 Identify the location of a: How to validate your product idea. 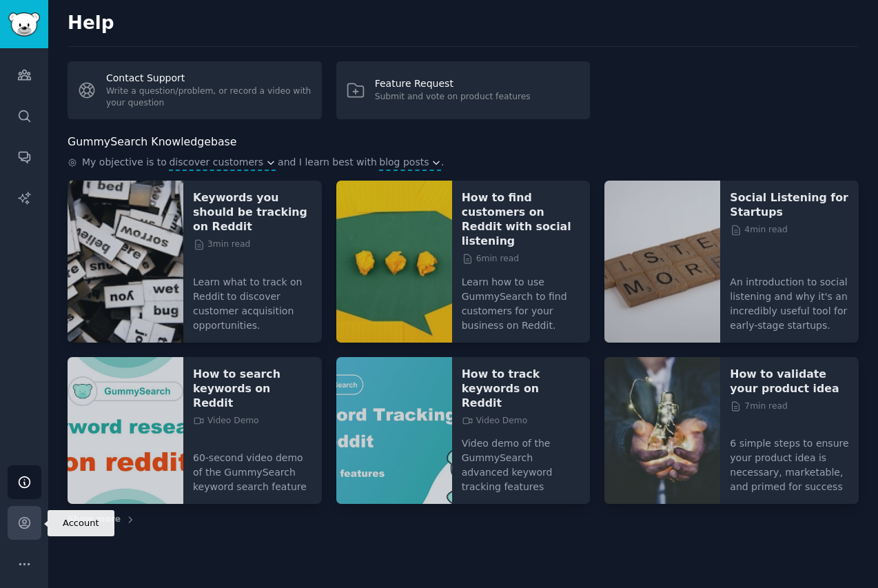
(790, 381).